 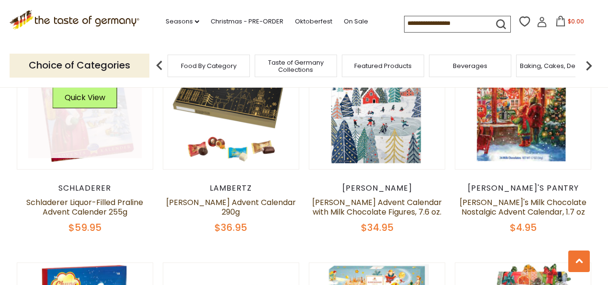 What do you see at coordinates (523, 227) in the screenshot?
I see `span: $4.95` at bounding box center [523, 227].